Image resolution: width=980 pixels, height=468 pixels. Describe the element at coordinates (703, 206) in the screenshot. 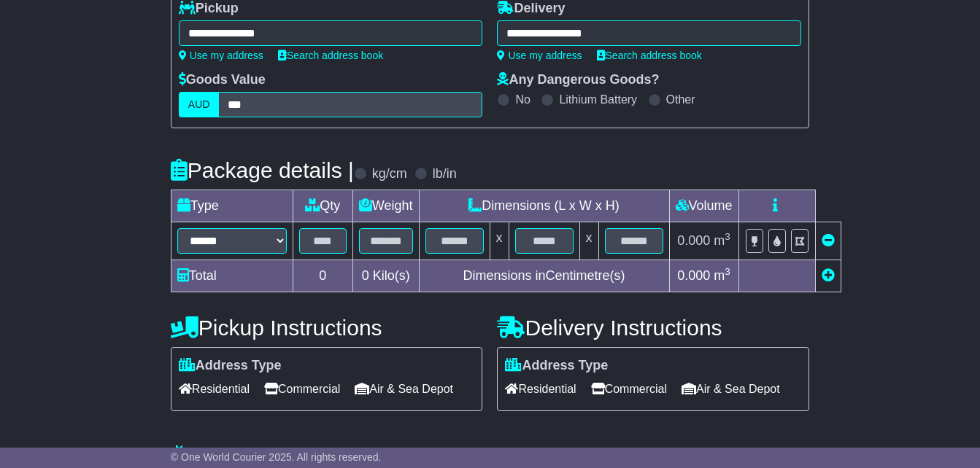

I see `td: Volume` at that location.